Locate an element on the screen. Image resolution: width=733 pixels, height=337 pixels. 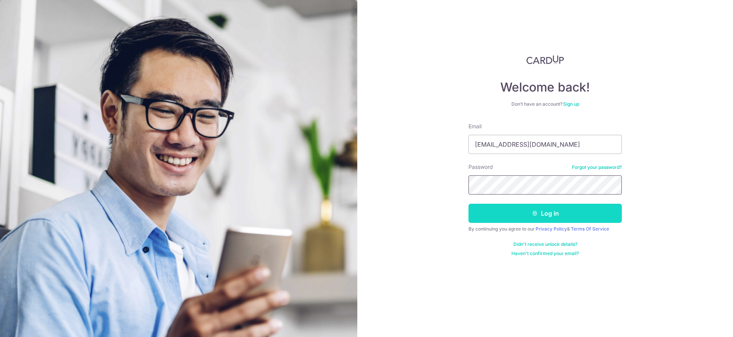
button: Log in is located at coordinates (545, 214).